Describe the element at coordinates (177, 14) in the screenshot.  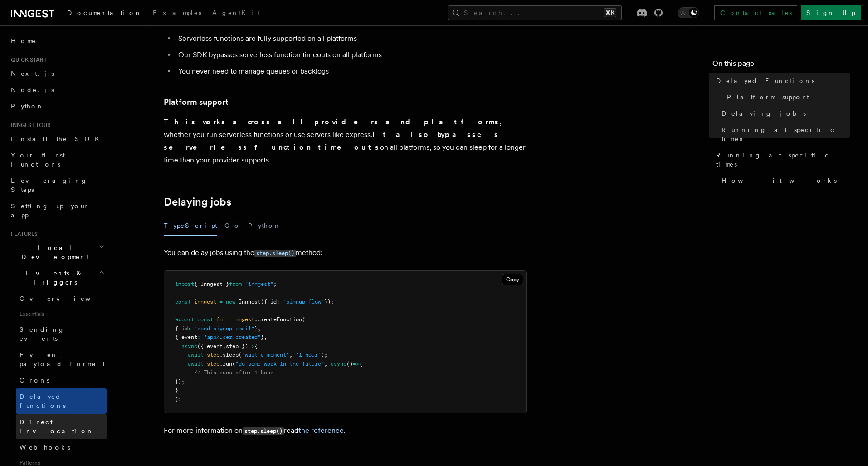
I see `a: Examples` at that location.